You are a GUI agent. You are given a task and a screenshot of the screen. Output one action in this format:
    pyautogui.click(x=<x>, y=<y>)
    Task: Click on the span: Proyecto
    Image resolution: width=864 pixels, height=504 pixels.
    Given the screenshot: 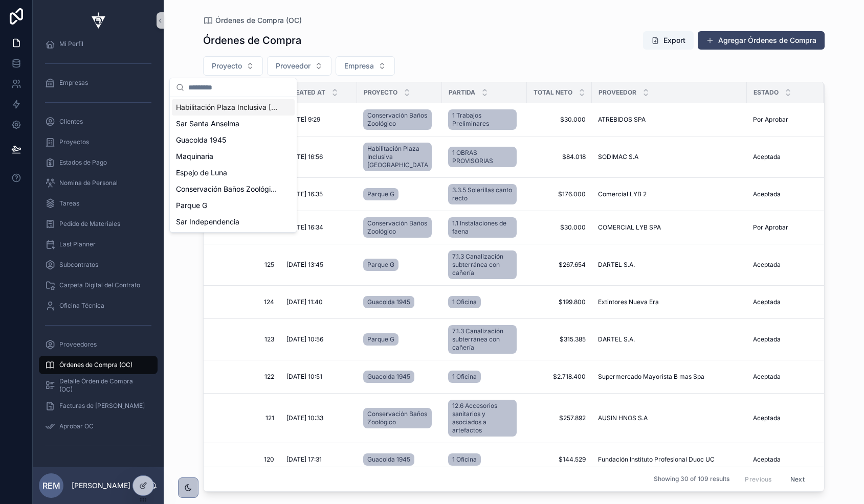 What is the action you would take?
    pyautogui.click(x=381, y=92)
    